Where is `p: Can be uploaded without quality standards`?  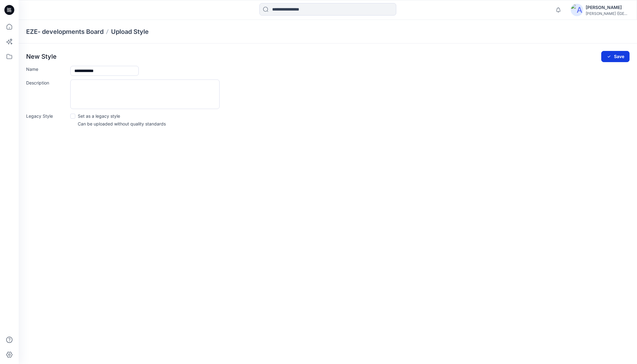 p: Can be uploaded without quality standards is located at coordinates (121, 124).